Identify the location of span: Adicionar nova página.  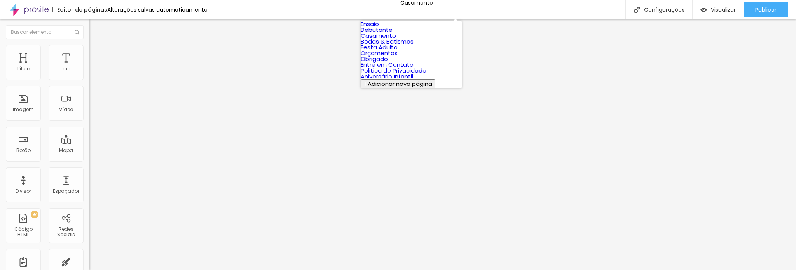
(400, 84).